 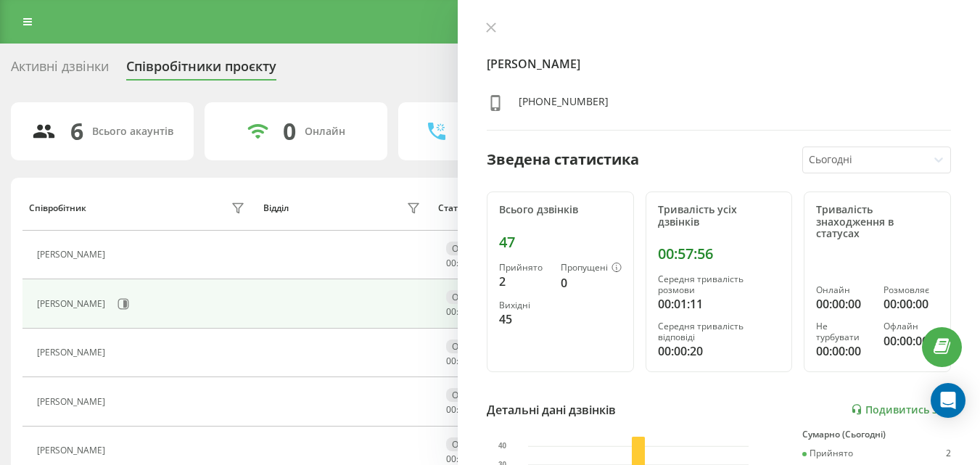 What do you see at coordinates (560, 242) in the screenshot?
I see `div: 47` at bounding box center [560, 242].